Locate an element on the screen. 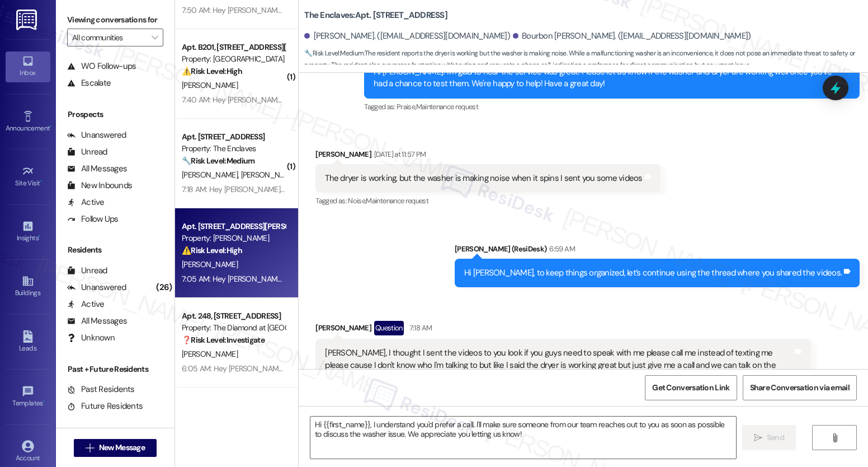 The width and height of the screenshot is (868, 467). a: Leads is located at coordinates (28, 342).